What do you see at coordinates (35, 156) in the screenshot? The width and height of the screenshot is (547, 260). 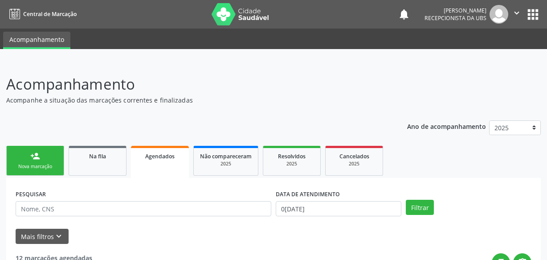 I see `div: person_add` at bounding box center [35, 156].